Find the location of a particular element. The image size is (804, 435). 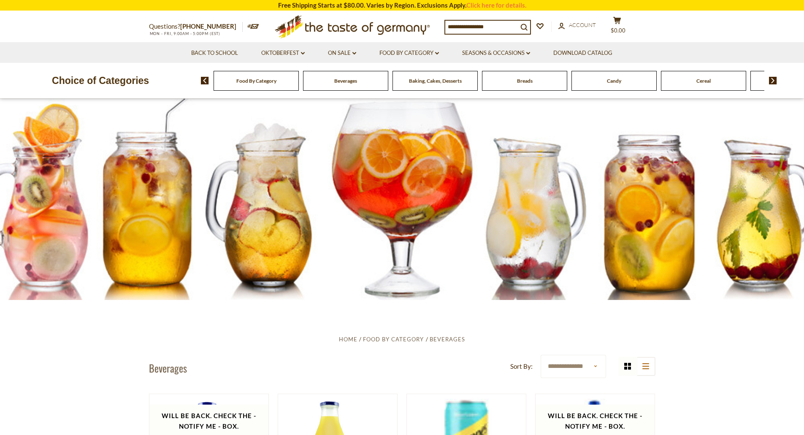

a: Download Catalog is located at coordinates (583, 53).